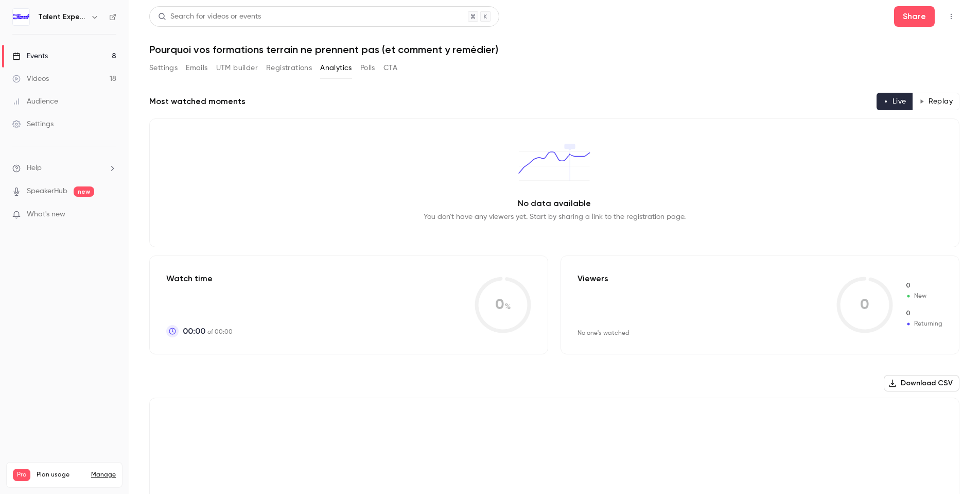  What do you see at coordinates (33, 124) in the screenshot?
I see `div: Settings` at bounding box center [33, 124].